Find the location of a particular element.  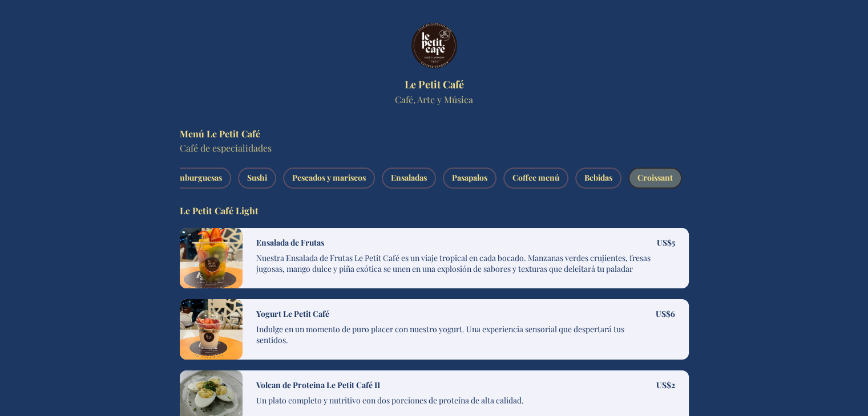

button: Croissant is located at coordinates (655, 178).